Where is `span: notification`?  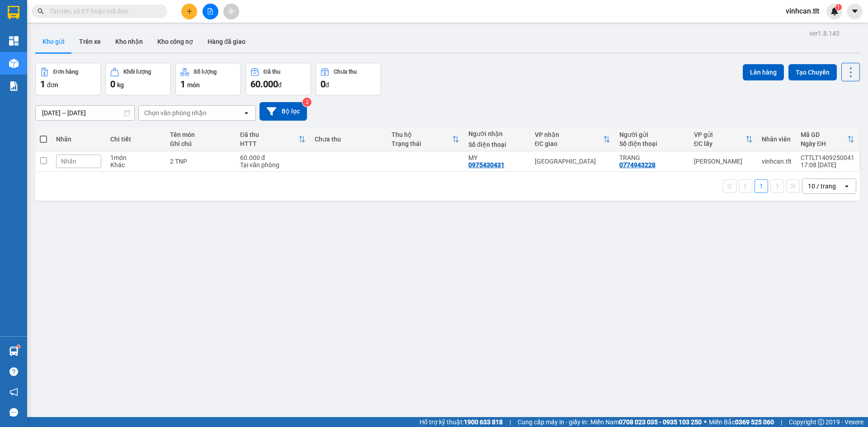 span: notification is located at coordinates (13, 392).